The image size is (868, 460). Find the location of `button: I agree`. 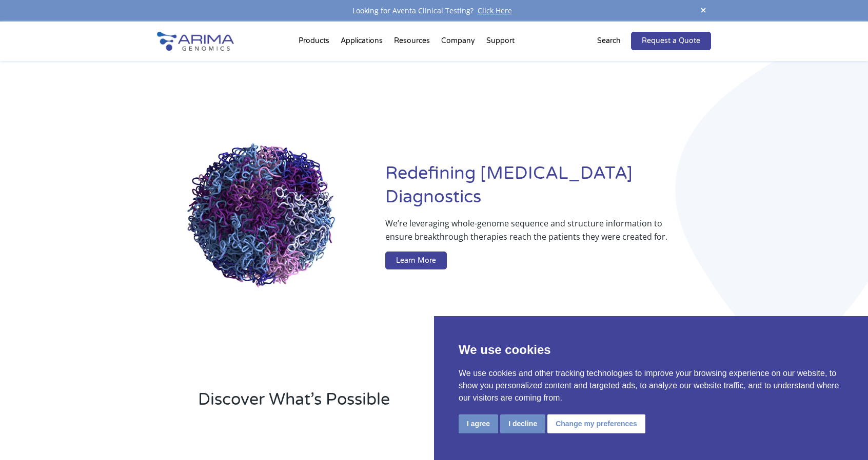

button: I agree is located at coordinates (478, 424).